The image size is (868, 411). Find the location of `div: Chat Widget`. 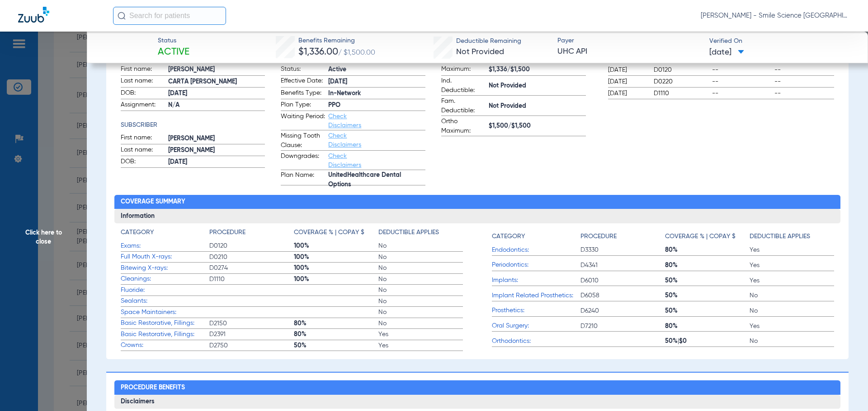

div: Chat Widget is located at coordinates (845, 390).